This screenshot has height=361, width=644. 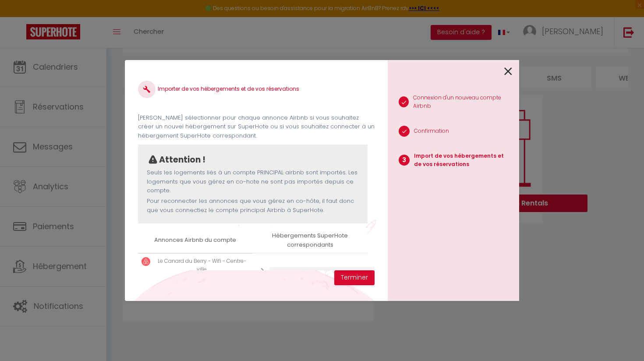 I want to click on p: Le Canard du Berry - Wifi - Centre-ville, so click(x=202, y=266).